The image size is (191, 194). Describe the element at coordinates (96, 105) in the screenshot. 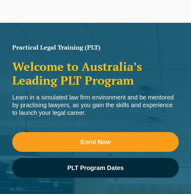

I see `div: Learn in a simulated law firm environment and be mentored by practising lawyers, as you gain the ...` at that location.